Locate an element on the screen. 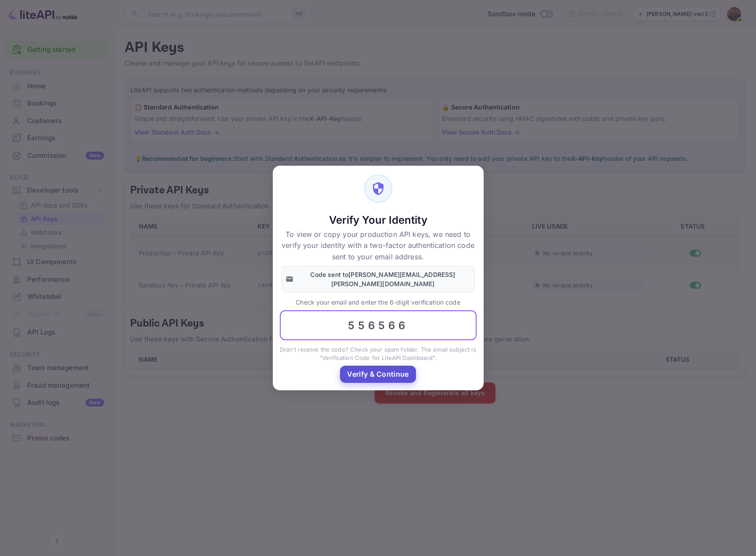 This screenshot has height=556, width=756. p: Check your email and enter the 6-digit verification code is located at coordinates (378, 302).